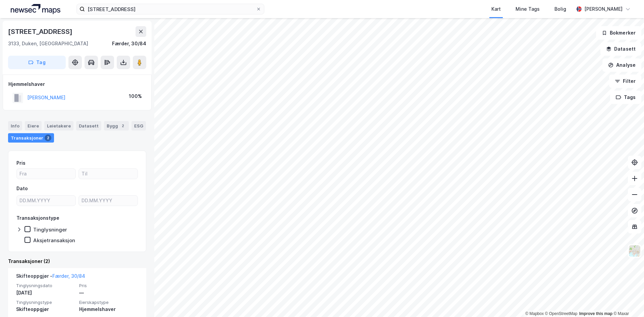 Image resolution: width=644 pixels, height=317 pixels. I want to click on button: Tag, so click(37, 62).